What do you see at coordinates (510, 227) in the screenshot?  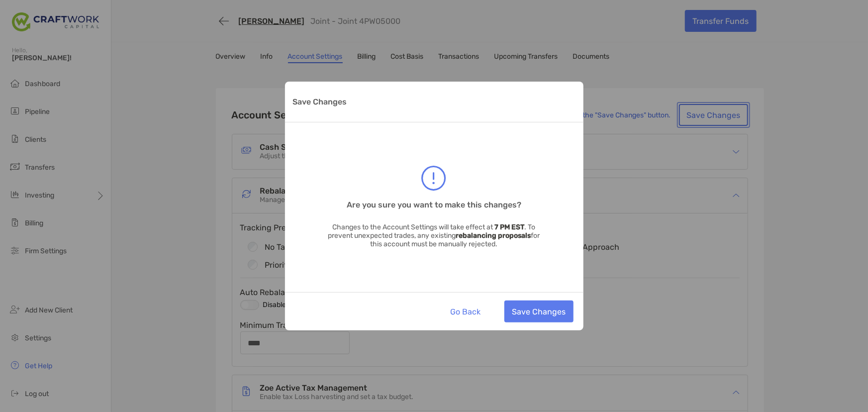 I see `strong: 7 PM EST` at bounding box center [510, 227].